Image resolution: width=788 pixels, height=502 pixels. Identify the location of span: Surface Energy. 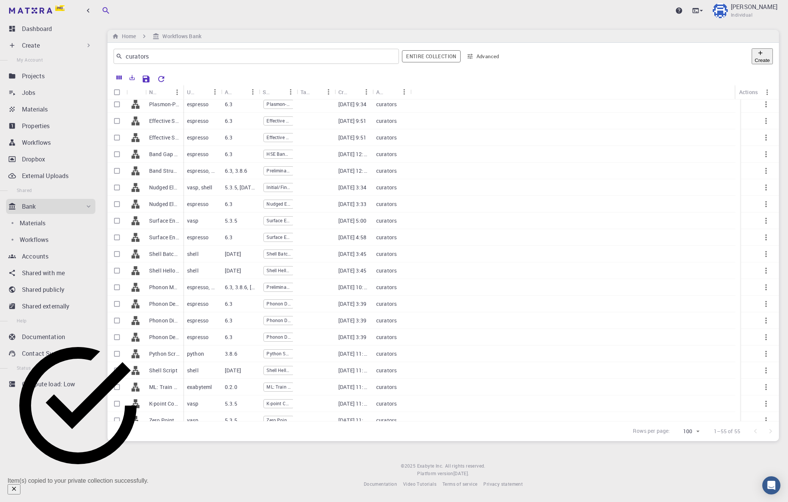
(278, 221).